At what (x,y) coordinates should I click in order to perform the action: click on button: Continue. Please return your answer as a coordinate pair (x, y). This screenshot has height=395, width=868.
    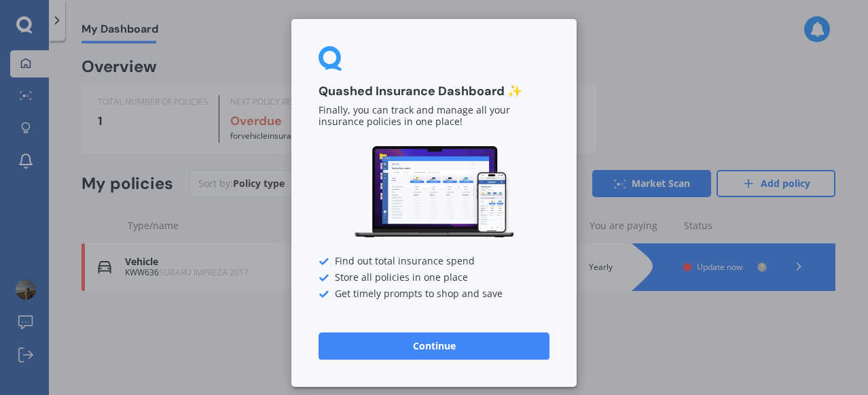
    Looking at the image, I should click on (434, 346).